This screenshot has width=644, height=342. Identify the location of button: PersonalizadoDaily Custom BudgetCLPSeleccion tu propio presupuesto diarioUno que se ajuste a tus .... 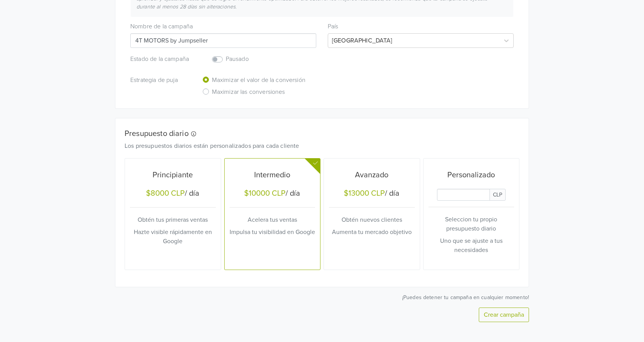
(471, 214).